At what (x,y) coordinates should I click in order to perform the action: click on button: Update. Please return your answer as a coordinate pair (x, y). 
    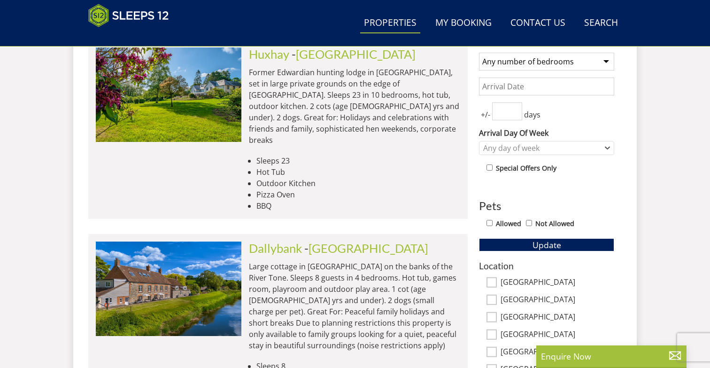
    Looking at the image, I should click on (547, 245).